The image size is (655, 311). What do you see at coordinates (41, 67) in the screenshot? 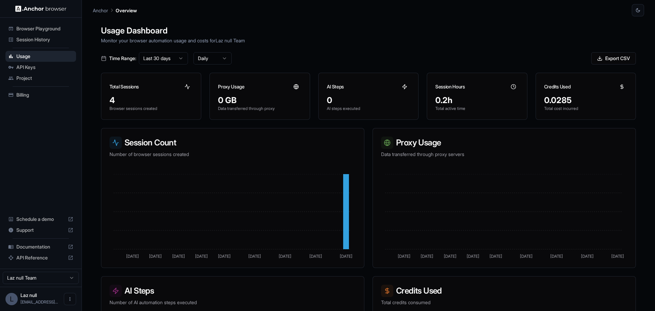
I see `div: API Keys` at bounding box center [41, 67].